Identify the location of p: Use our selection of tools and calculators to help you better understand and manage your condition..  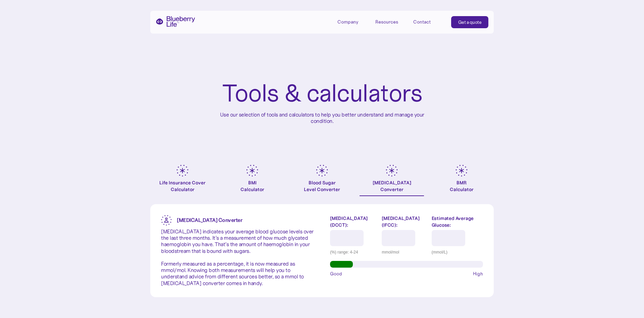
(322, 118).